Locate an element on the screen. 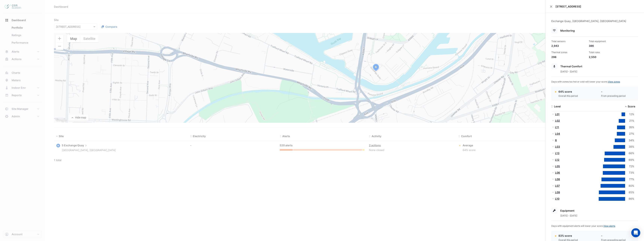 Image resolution: width=644 pixels, height=241 pixels. a: L10 is located at coordinates (557, 199).